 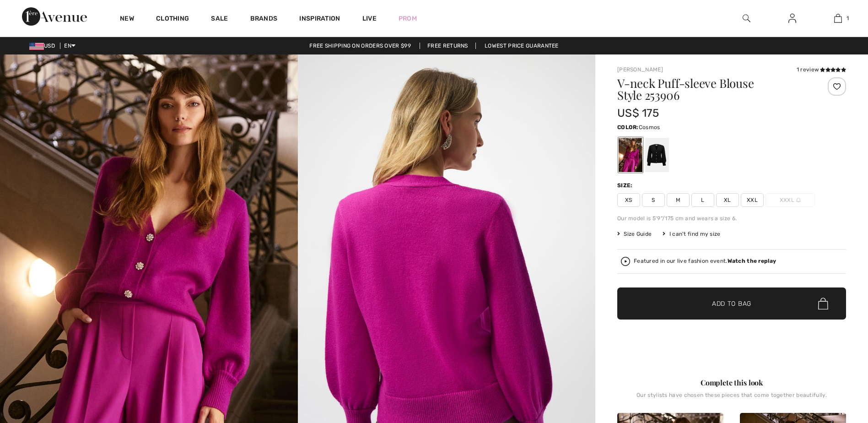 I want to click on span: Cosmos, so click(x=649, y=127).